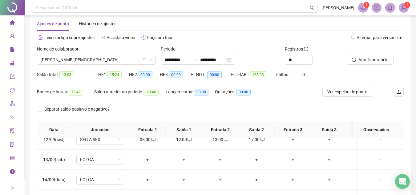 The width and height of the screenshot is (416, 195). Describe the element at coordinates (12, 37) in the screenshot. I see `span: user-add` at that location.